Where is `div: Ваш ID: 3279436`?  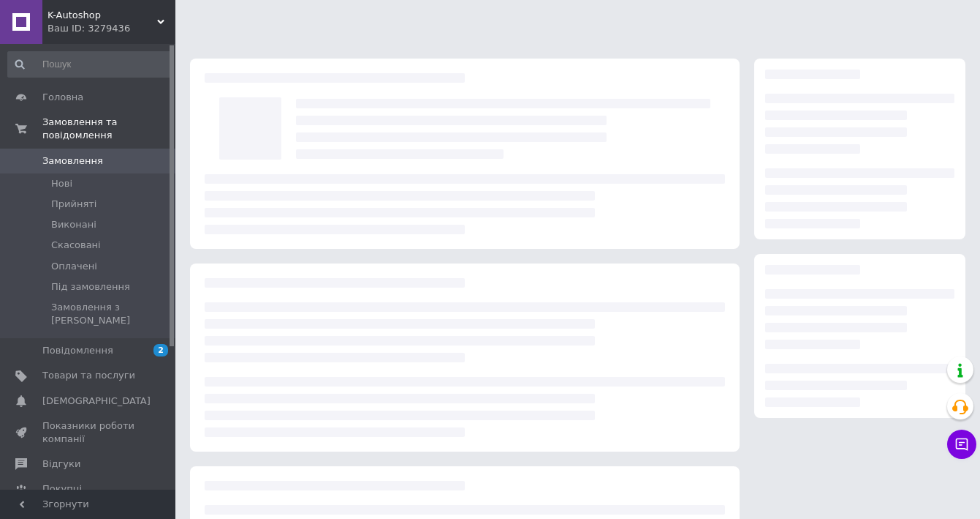
div: Ваш ID: 3279436 is located at coordinates (111, 28).